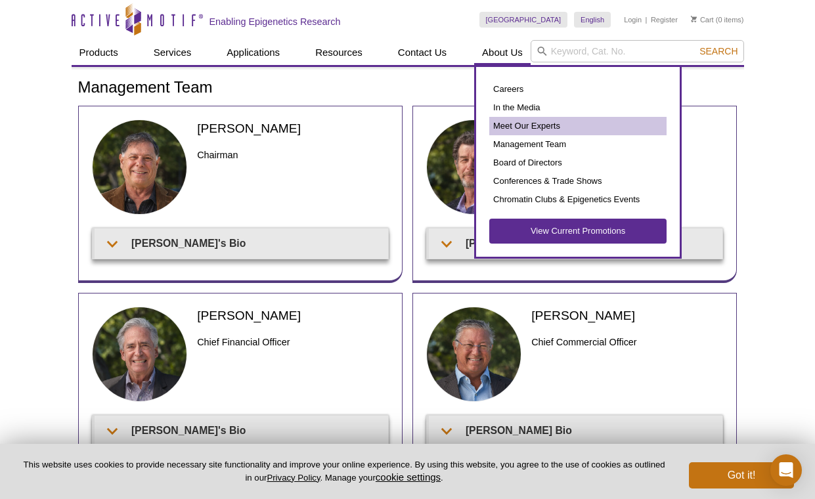 The height and width of the screenshot is (499, 815). I want to click on a: Login, so click(633, 20).